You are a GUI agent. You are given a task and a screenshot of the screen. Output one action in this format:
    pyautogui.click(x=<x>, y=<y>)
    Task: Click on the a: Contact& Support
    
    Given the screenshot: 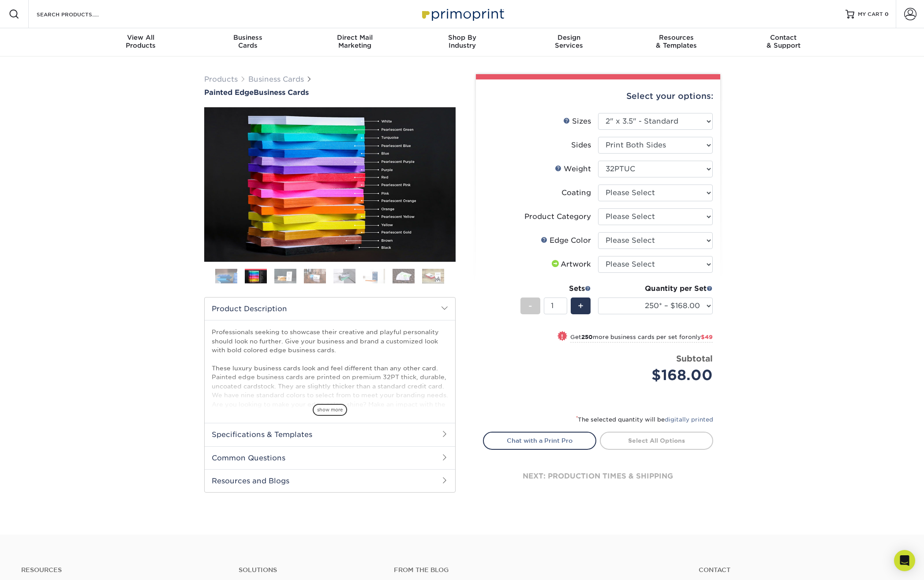 What is the action you would take?
    pyautogui.click(x=784, y=42)
    